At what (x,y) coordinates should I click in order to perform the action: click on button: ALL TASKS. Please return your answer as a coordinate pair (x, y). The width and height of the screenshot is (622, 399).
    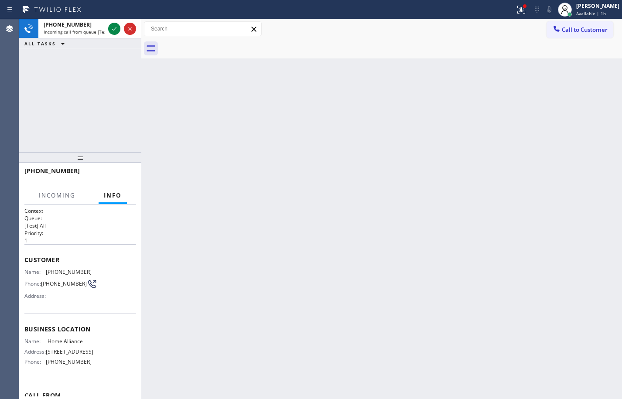
    Looking at the image, I should click on (46, 44).